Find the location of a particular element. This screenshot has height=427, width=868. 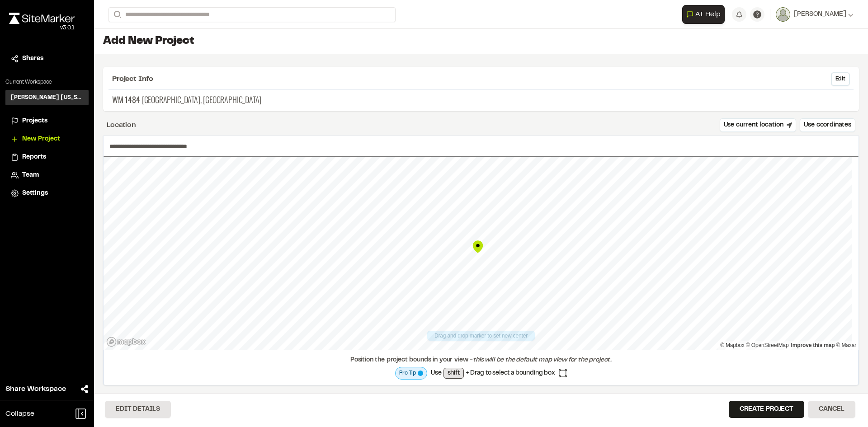

button: Create Project is located at coordinates (766, 409).